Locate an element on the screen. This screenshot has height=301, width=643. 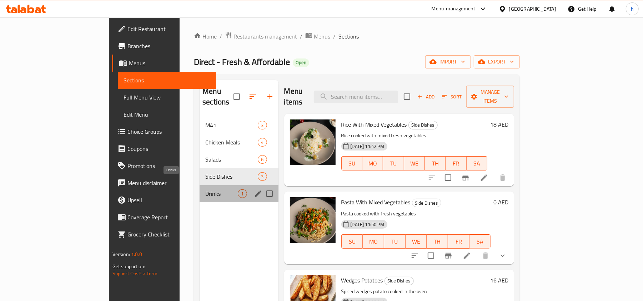
span: h is located at coordinates (632, 9).